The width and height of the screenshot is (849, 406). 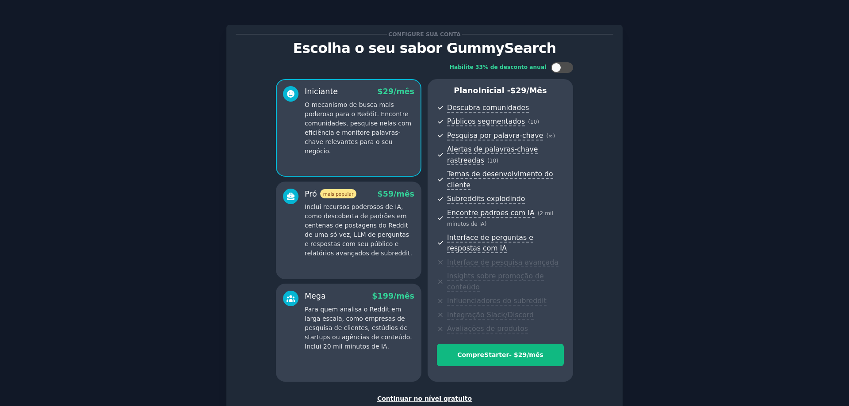 I want to click on button: CompreStarter- $29/mês, so click(x=500, y=355).